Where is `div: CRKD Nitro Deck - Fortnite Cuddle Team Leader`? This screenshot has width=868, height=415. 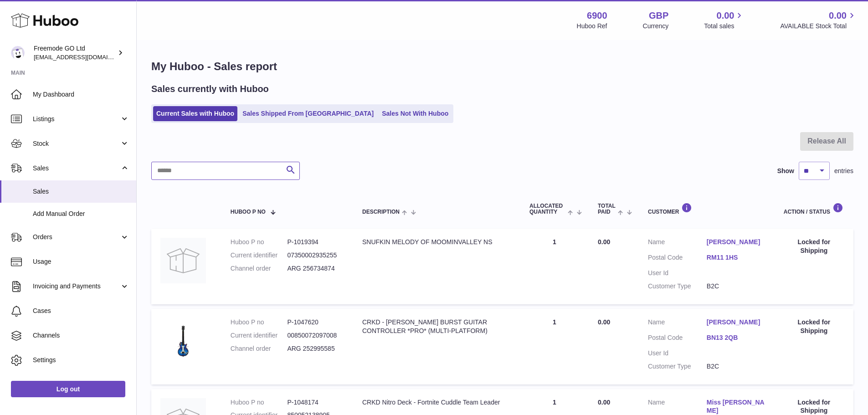 div: CRKD Nitro Deck - Fortnite Cuddle Team Leader is located at coordinates (437, 402).